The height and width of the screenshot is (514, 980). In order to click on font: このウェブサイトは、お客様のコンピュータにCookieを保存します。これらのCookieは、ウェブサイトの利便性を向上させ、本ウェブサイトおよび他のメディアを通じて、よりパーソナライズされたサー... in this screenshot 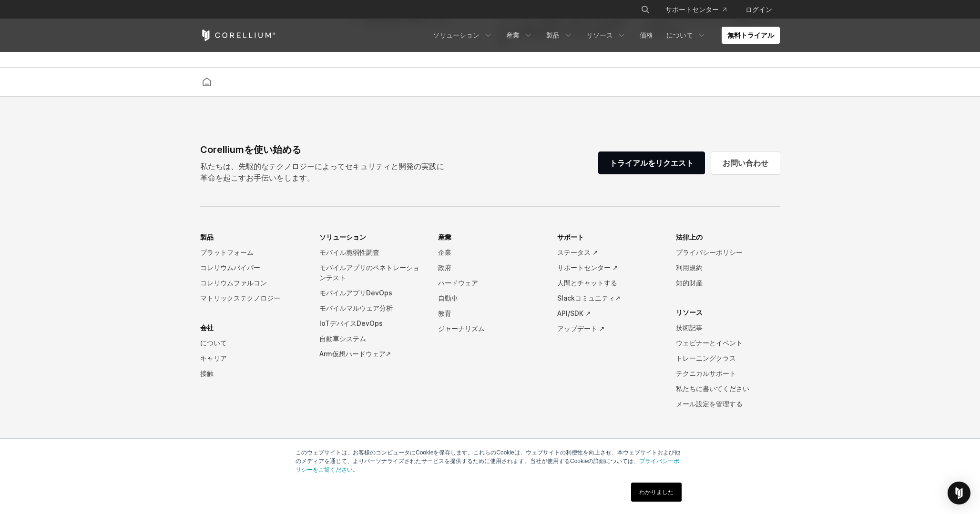, I will do `click(487, 457)`.